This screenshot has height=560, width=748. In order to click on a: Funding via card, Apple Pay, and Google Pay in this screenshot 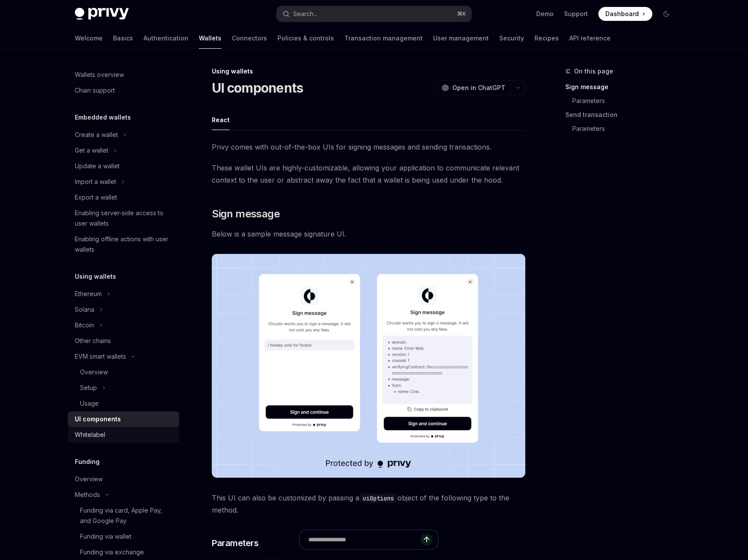, I will do `click(123, 515)`.